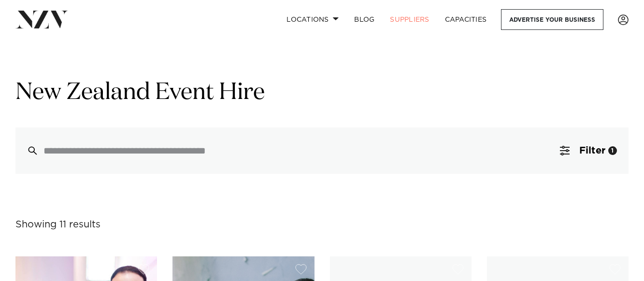 This screenshot has height=281, width=644. Describe the element at coordinates (58, 225) in the screenshot. I see `div: Showing 11 results` at that location.